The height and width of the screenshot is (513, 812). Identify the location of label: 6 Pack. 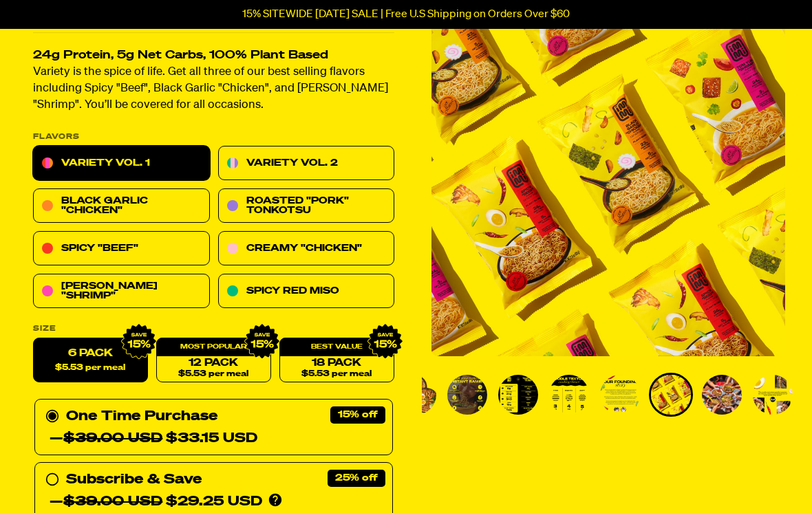
(90, 361).